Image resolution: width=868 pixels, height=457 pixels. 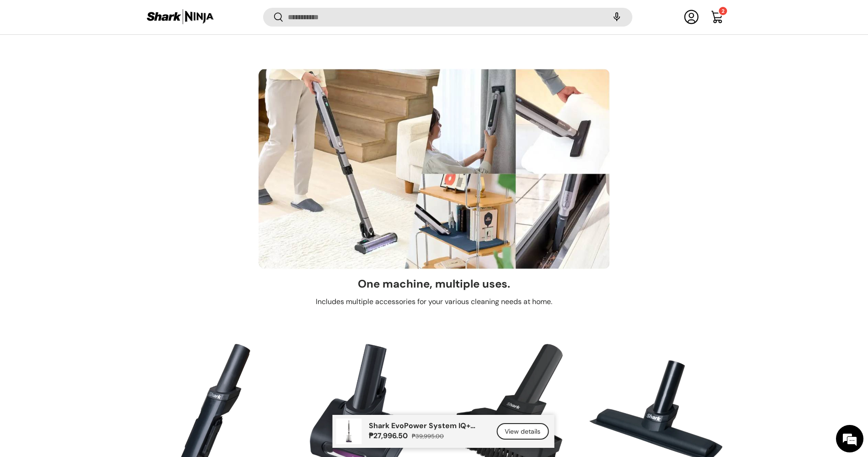 What do you see at coordinates (180, 17) in the screenshot?
I see `img: Shark Ninja Philippines` at bounding box center [180, 17].